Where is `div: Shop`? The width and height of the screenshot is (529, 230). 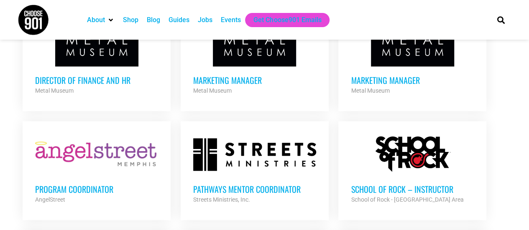
div: Shop is located at coordinates (130, 20).